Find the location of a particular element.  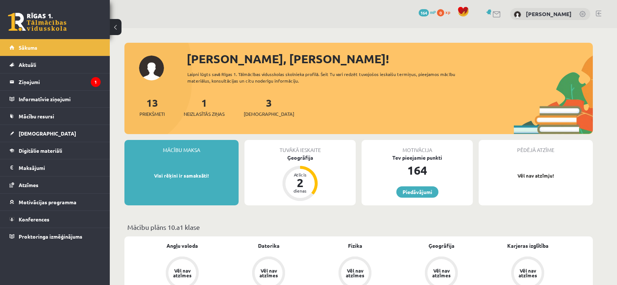

a: Datorika is located at coordinates (268, 246).